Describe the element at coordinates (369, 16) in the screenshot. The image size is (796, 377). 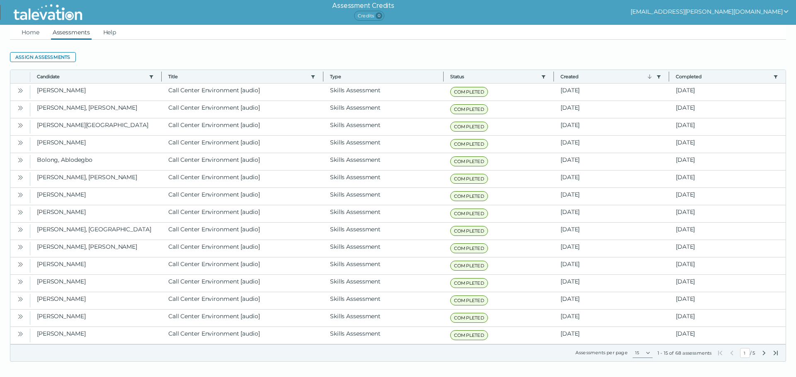
I see `span: Credits` at that location.